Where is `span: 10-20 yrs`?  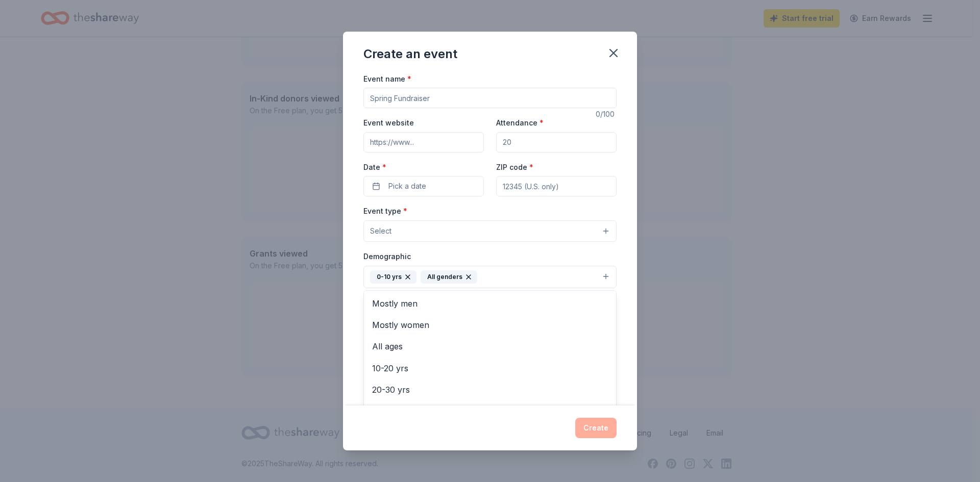
span: 10-20 yrs is located at coordinates (490, 368).